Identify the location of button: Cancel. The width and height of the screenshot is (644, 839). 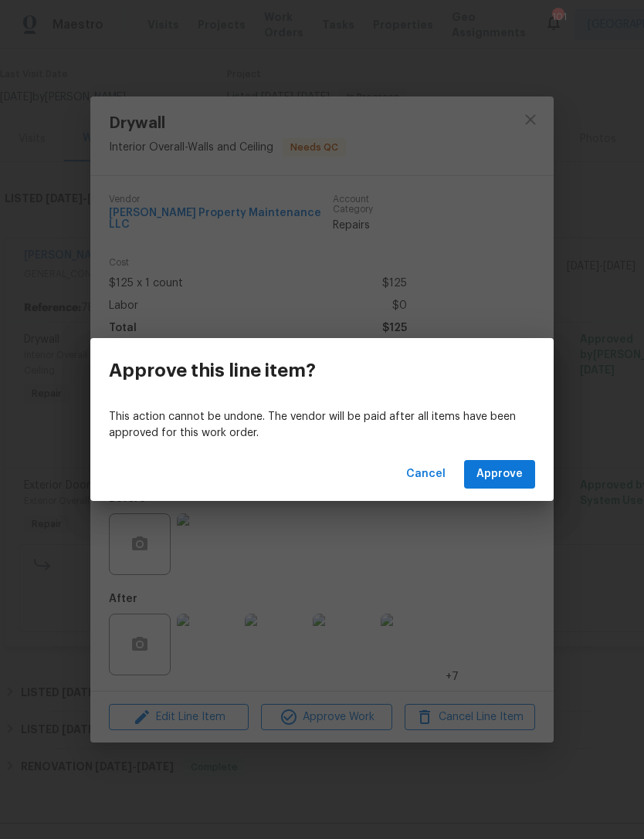
(426, 474).